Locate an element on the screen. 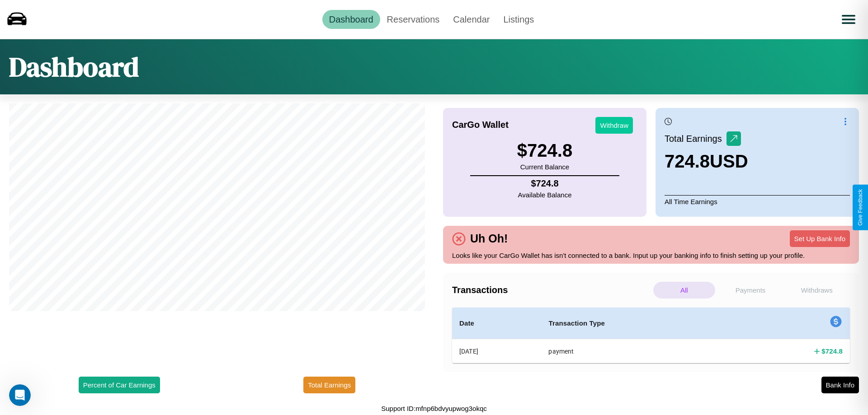  button: Percent of Car Earnings is located at coordinates (119, 385).